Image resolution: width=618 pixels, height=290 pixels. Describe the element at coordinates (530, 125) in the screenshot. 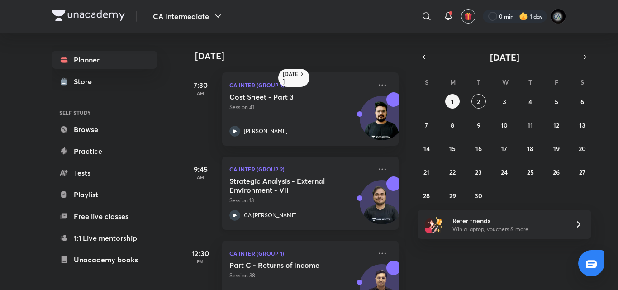

I see `abbr: September 11, 2025` at that location.